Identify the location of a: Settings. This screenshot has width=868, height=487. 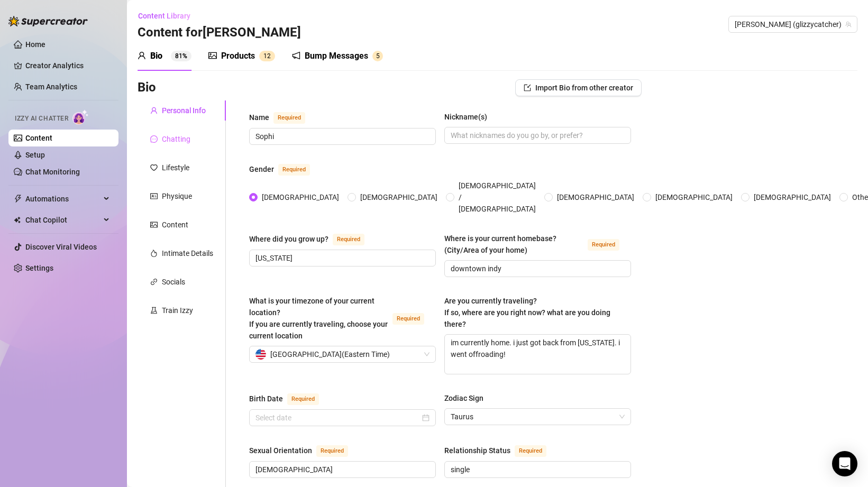
(39, 268).